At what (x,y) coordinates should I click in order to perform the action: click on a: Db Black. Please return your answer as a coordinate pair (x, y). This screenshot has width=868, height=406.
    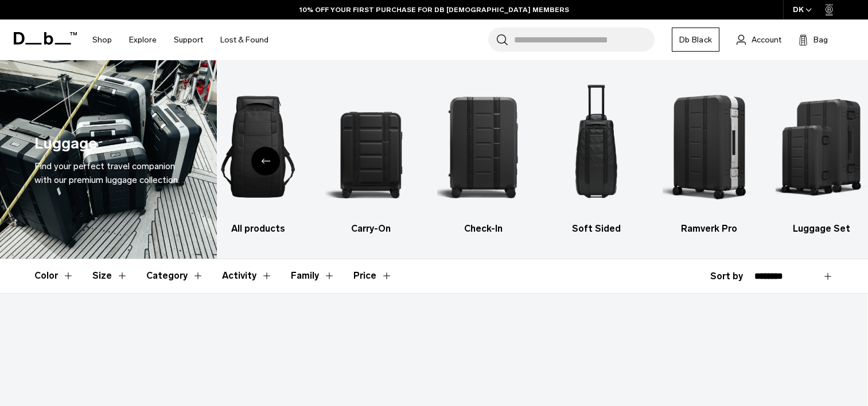
    Looking at the image, I should click on (695, 40).